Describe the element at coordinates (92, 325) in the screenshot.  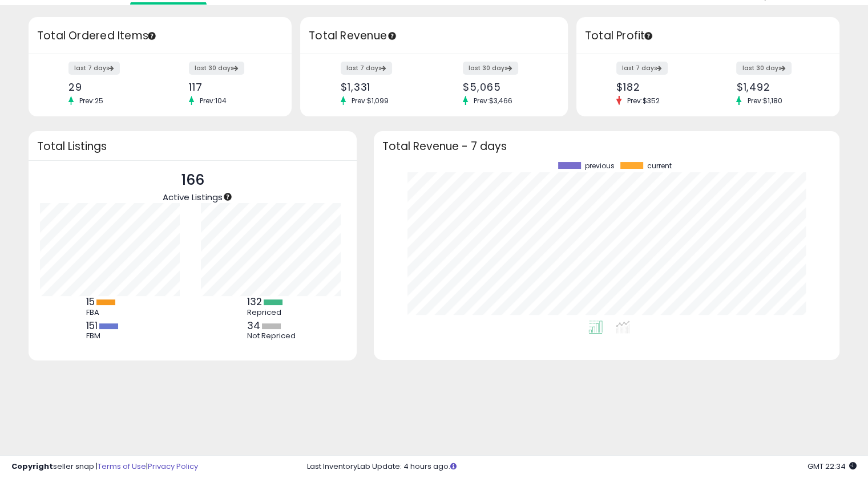
I see `b: 151` at that location.